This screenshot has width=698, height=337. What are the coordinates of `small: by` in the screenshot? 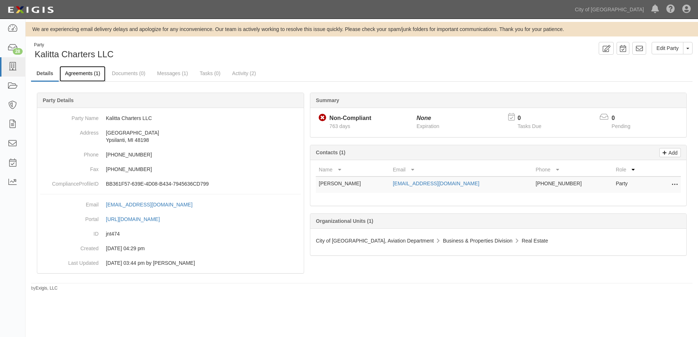 It's located at (44, 288).